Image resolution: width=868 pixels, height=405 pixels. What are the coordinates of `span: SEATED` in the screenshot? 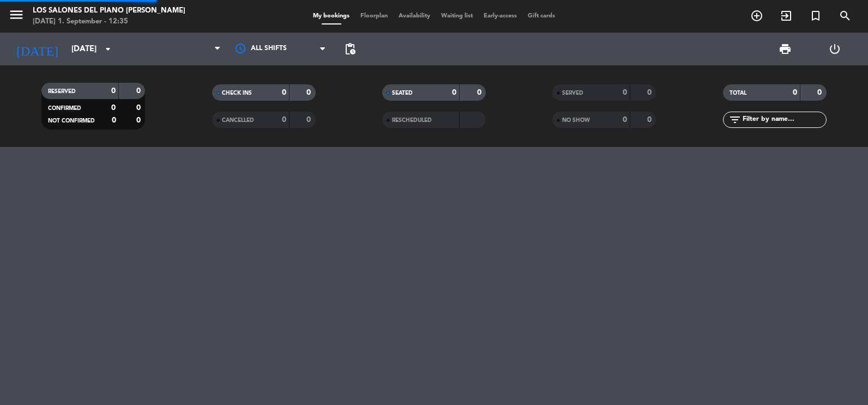 It's located at (402, 93).